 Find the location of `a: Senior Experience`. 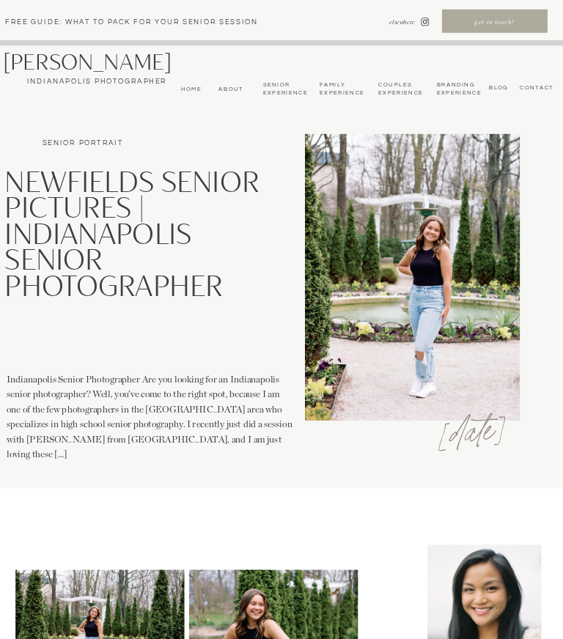

a: Senior Experience is located at coordinates (285, 89).